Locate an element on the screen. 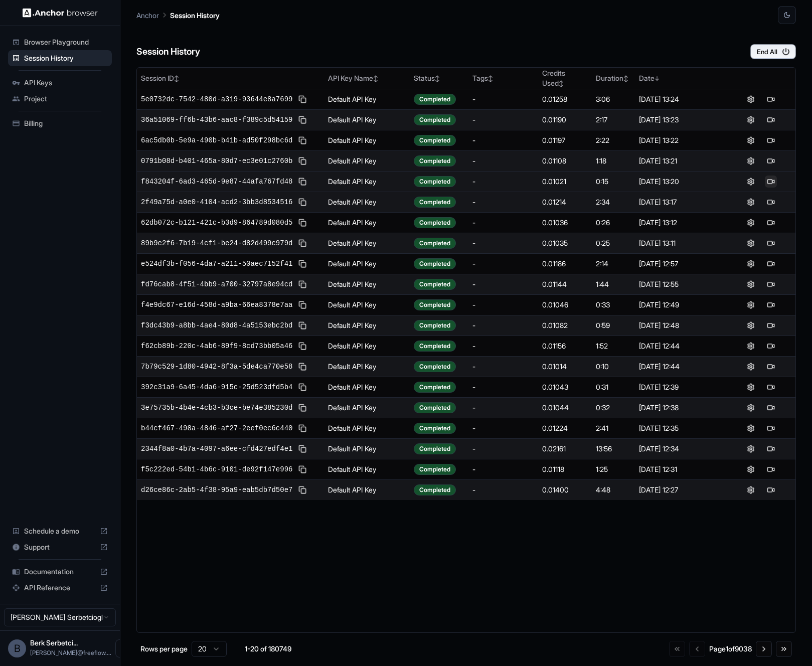 The height and width of the screenshot is (666, 812). h6: Session History is located at coordinates (168, 51).